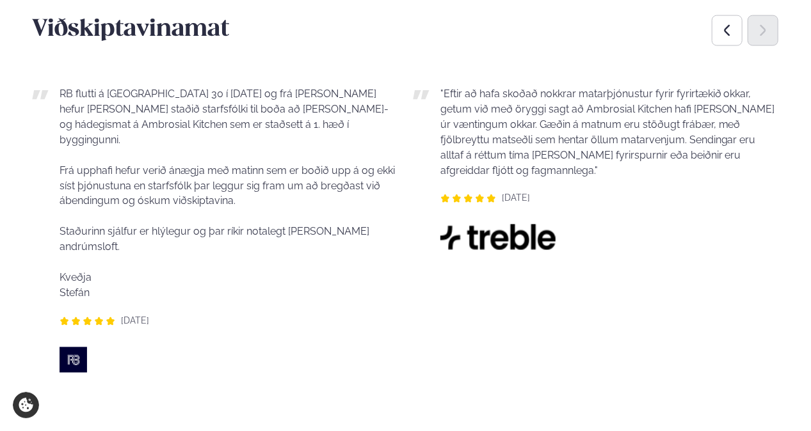  Describe the element at coordinates (26, 405) in the screenshot. I see `a: Cookie settings` at that location.